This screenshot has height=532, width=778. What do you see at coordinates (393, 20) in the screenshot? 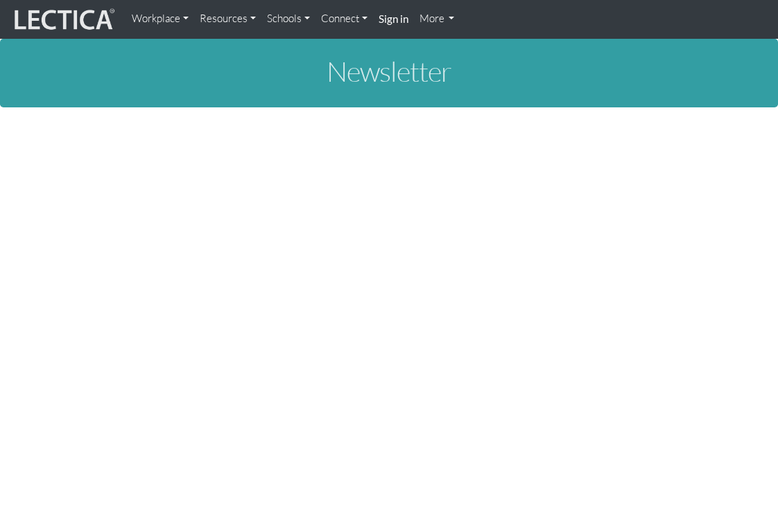
I see `a: Sign in` at bounding box center [393, 20].